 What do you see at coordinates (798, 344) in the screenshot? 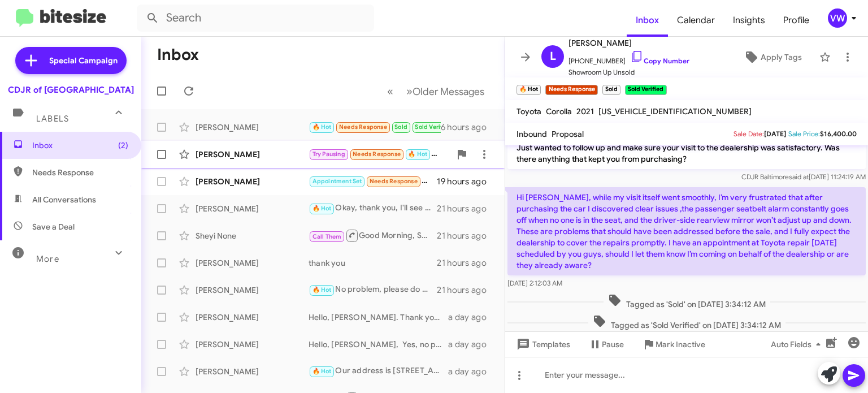
I see `button: Auto Fields` at bounding box center [798, 344].